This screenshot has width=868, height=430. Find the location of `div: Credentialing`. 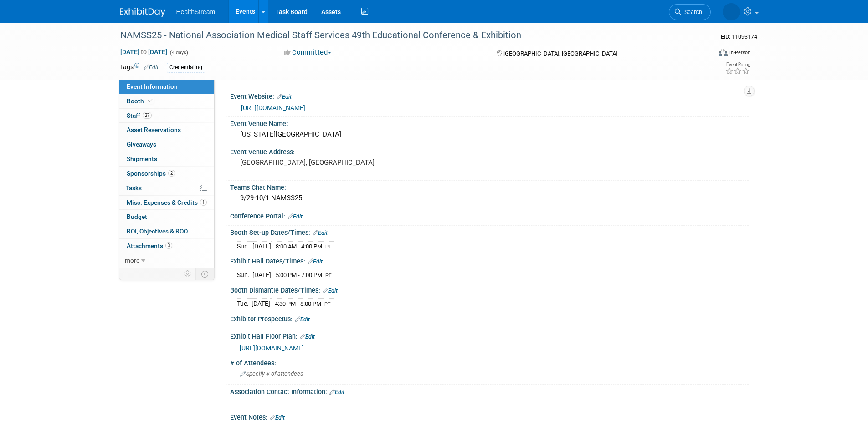

div: Credentialing is located at coordinates (186, 68).